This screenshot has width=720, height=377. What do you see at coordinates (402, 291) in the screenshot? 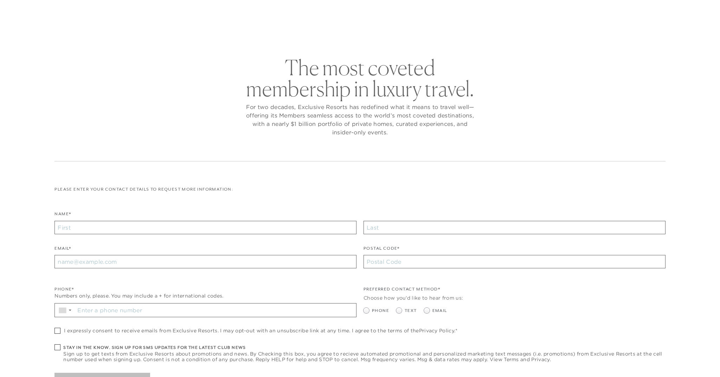
I see `legend: Preferred Contact Method*` at bounding box center [402, 291].